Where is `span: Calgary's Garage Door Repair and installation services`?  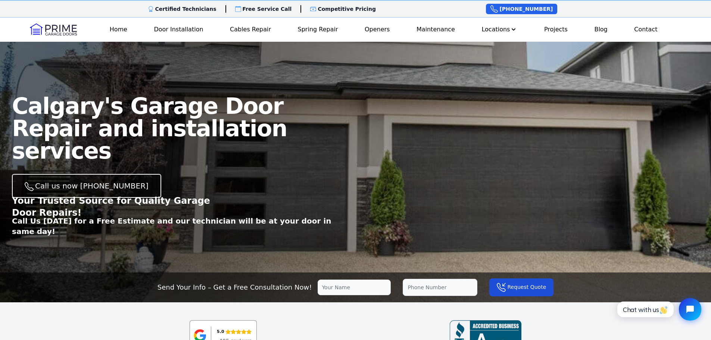 span: Calgary's Garage Door Repair and installation services is located at coordinates (149, 128).